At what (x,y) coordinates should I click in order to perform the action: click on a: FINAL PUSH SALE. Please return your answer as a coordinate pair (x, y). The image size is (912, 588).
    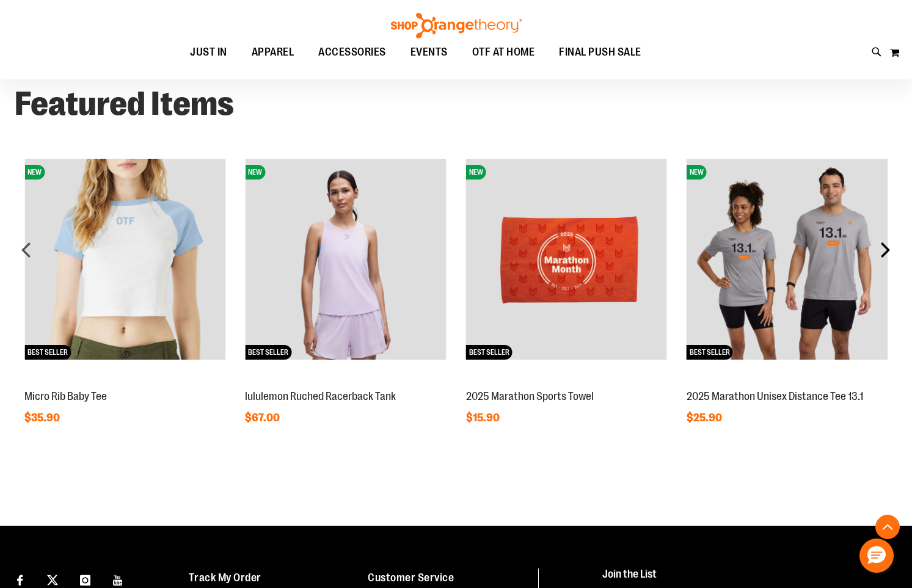
    Looking at the image, I should click on (600, 52).